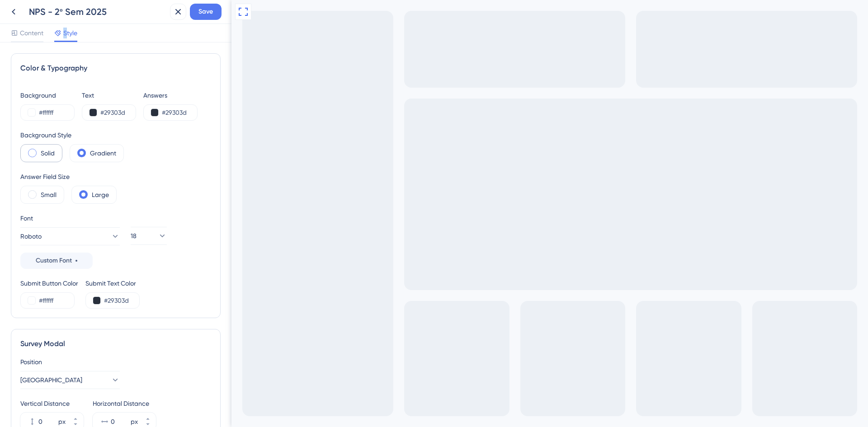  What do you see at coordinates (71, 33) in the screenshot?
I see `span: Style` at bounding box center [71, 33].